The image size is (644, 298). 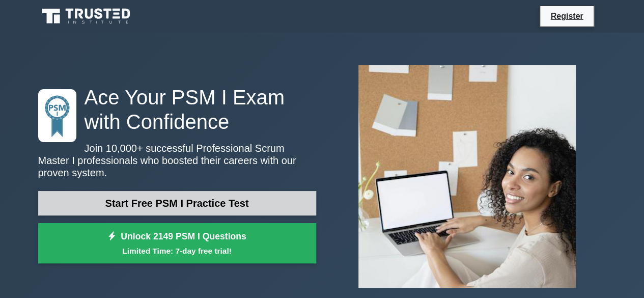 What do you see at coordinates (177, 161) in the screenshot?
I see `p: Join 10,000+ successful Professional Scrum Master I professionals who boosted their careers with ...` at bounding box center [177, 161].